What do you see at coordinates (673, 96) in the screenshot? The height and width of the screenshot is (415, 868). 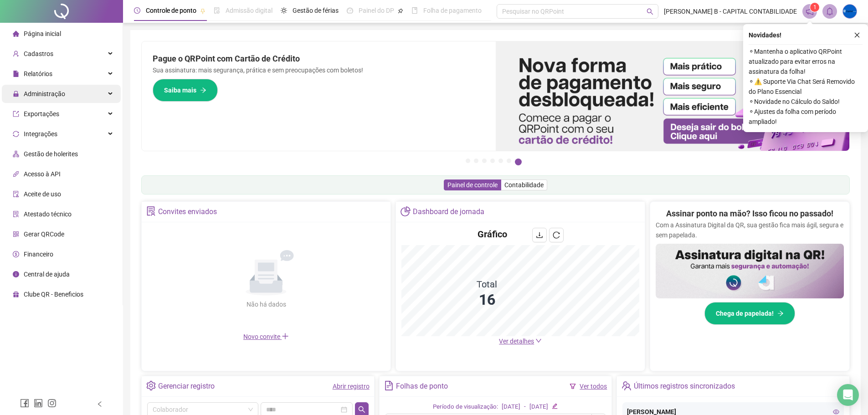 I see `img: banner%2F096dab35-e1a4-4d07-87c2-cf089f3812bf.png` at bounding box center [673, 96].